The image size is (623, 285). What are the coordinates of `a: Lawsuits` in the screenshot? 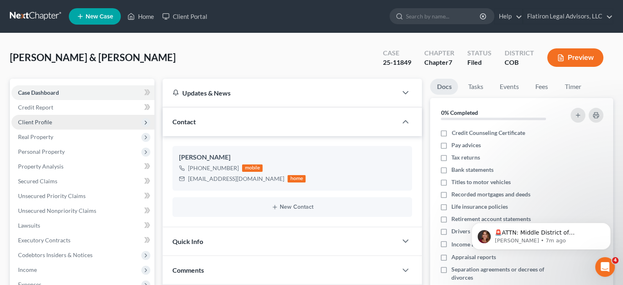 It's located at (83, 225).